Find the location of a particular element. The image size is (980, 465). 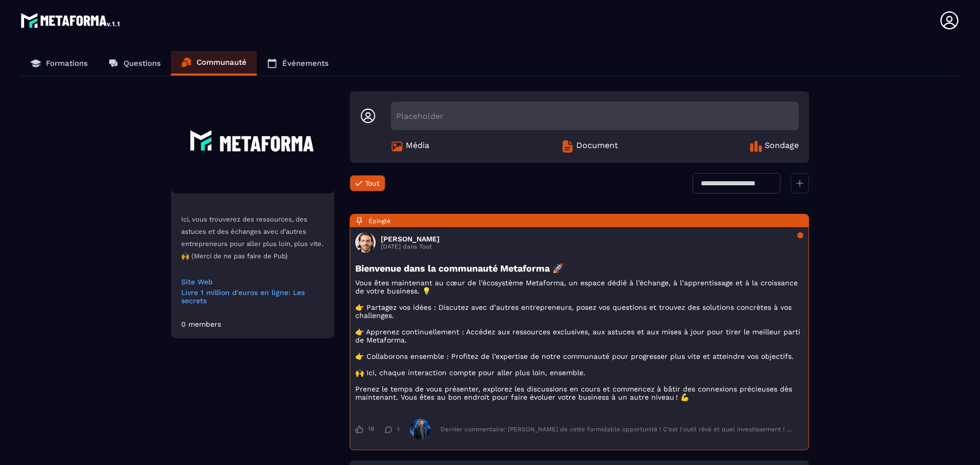

img: logo is located at coordinates (71, 21).